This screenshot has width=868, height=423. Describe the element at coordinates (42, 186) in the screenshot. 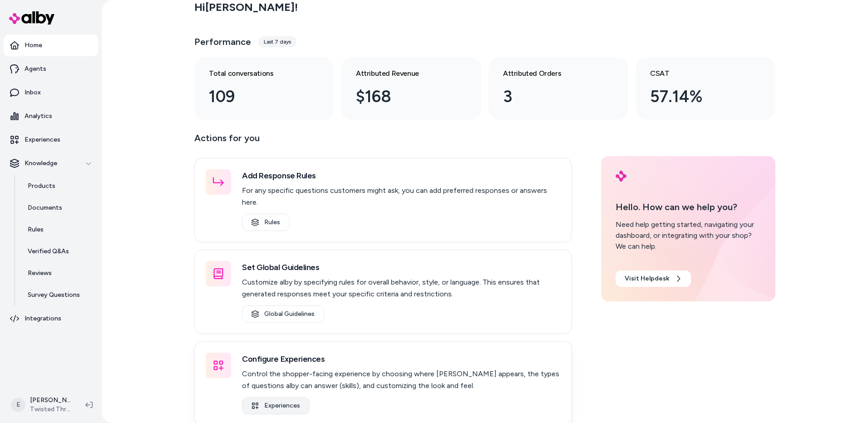

I see `p: Products` at that location.